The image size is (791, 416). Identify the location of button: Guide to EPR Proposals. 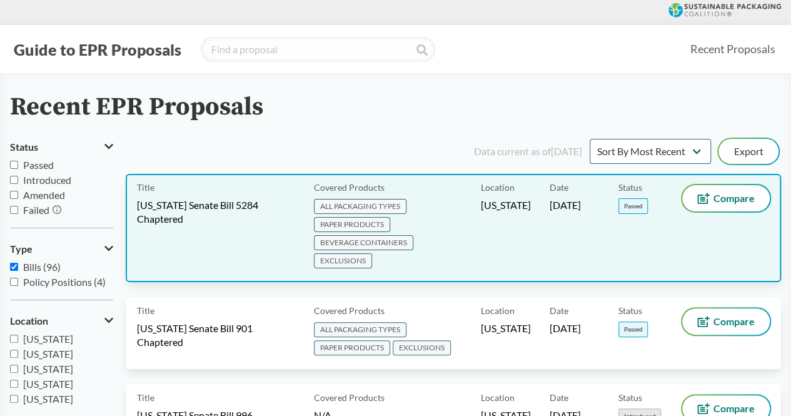
(98, 49).